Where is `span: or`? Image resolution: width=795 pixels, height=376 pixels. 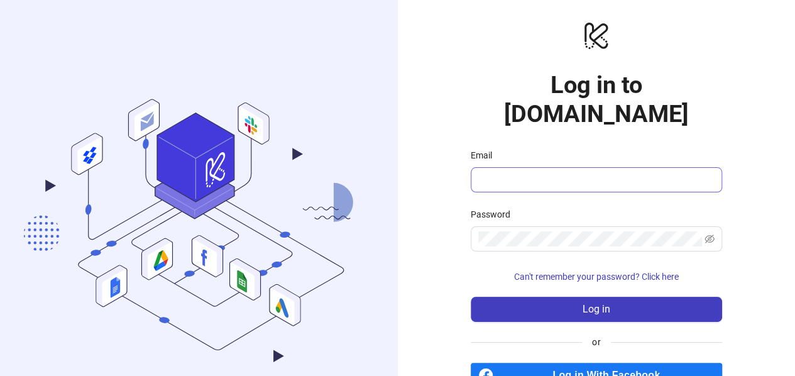 span: or is located at coordinates (596, 342).